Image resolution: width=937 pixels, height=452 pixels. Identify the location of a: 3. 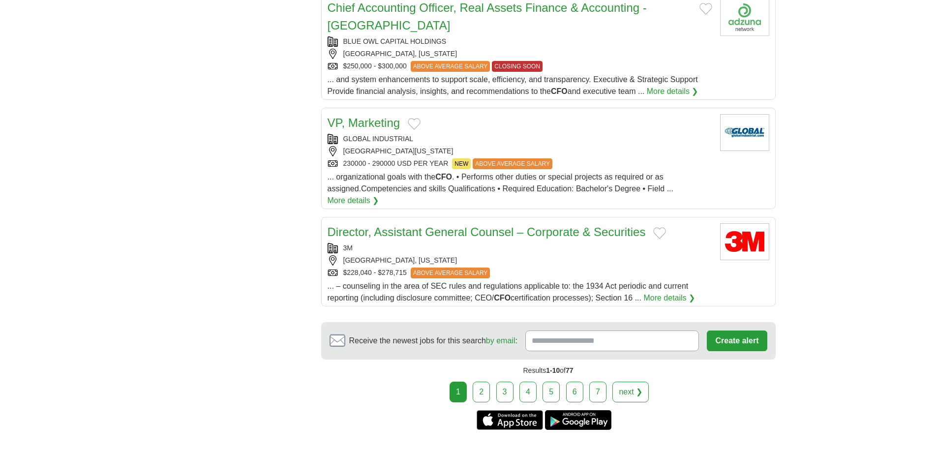
(505, 392).